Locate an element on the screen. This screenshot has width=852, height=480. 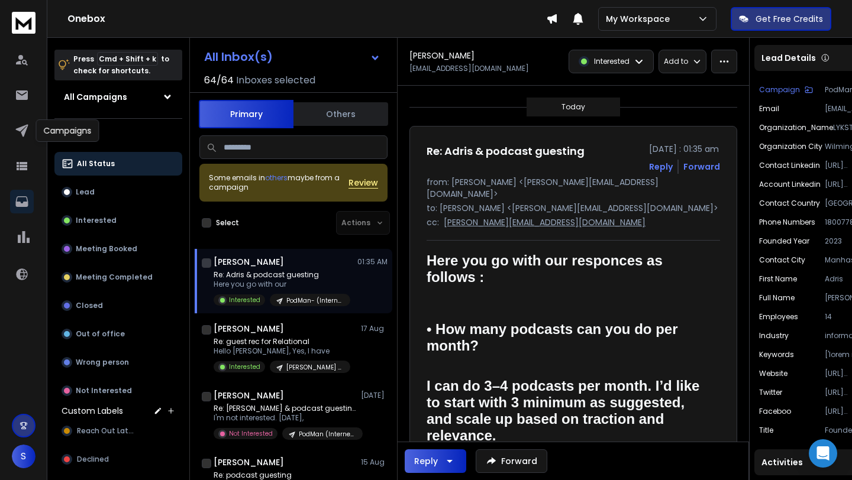
button: Declined is located at coordinates (118, 460).